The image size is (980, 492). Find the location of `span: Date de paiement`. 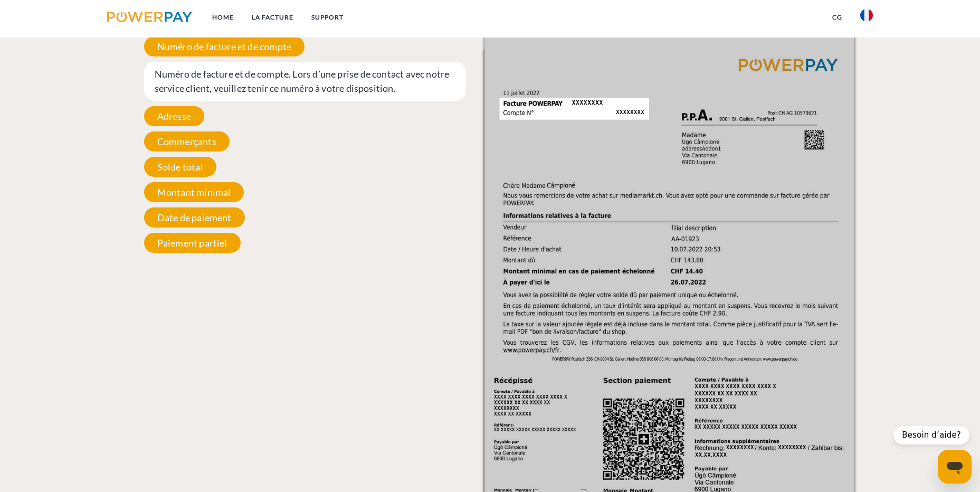

span: Date de paiement is located at coordinates (194, 218).